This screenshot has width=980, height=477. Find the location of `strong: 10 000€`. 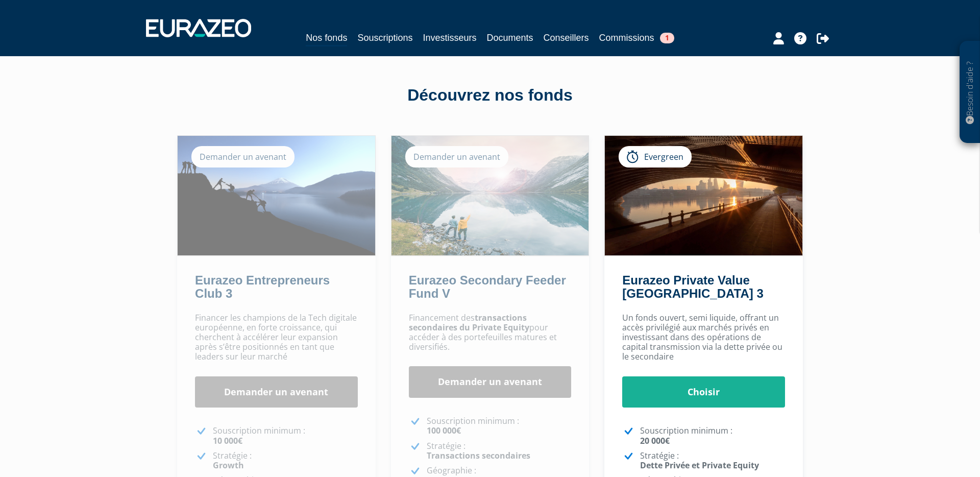

strong: 10 000€ is located at coordinates (228, 440).